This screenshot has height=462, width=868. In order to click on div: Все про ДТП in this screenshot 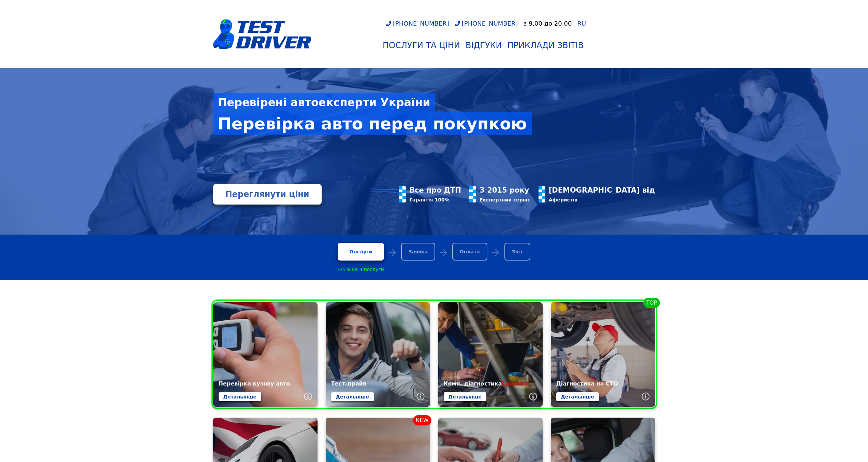, I will do `click(435, 191)`.